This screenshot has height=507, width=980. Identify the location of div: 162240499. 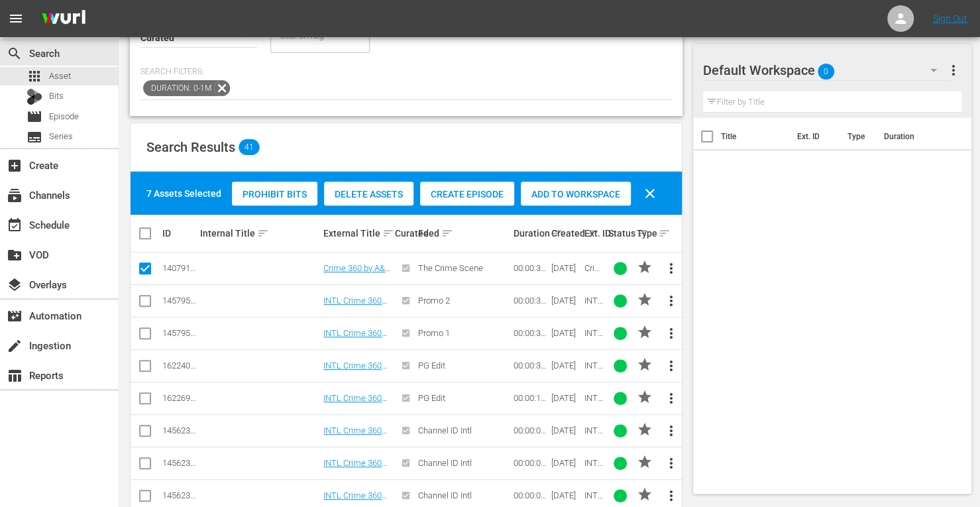
(179, 365).